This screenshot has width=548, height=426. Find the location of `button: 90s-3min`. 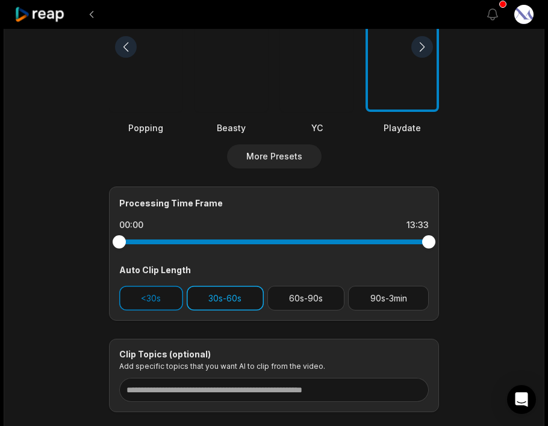

button: 90s-3min is located at coordinates (388, 298).